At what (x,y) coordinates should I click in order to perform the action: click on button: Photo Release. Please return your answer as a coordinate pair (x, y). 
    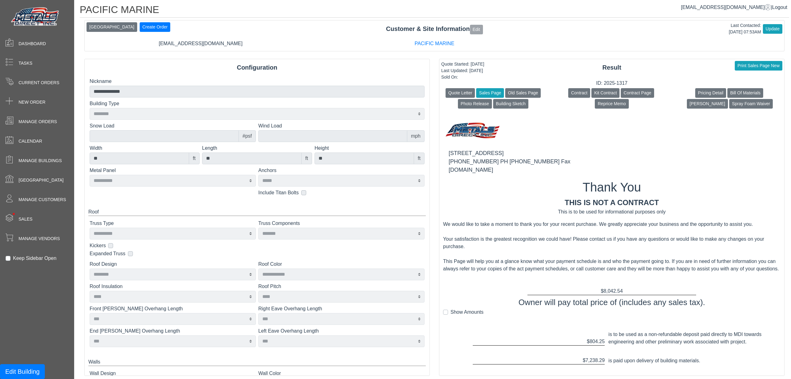
    Looking at the image, I should click on (475, 104).